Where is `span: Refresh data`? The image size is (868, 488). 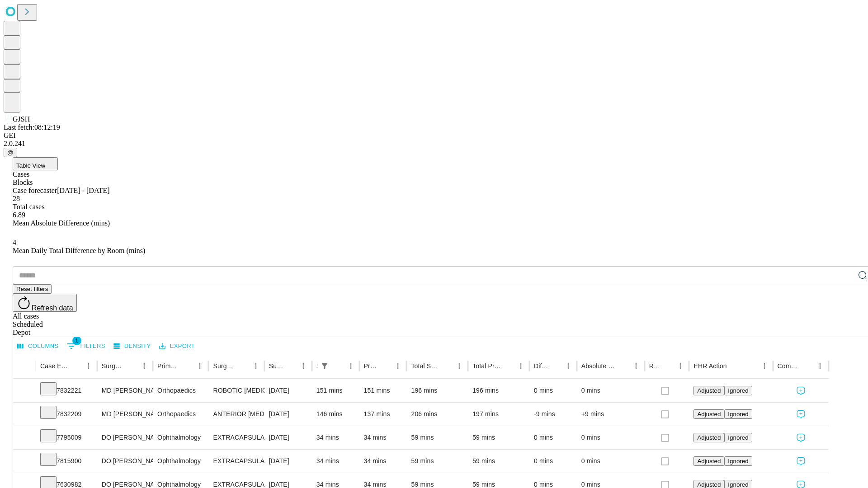
span: Refresh data is located at coordinates (52, 307).